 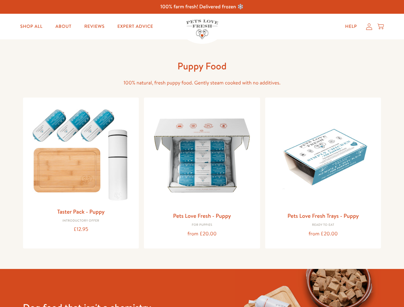 What do you see at coordinates (202, 225) in the screenshot?
I see `div: For puppies` at bounding box center [202, 225].